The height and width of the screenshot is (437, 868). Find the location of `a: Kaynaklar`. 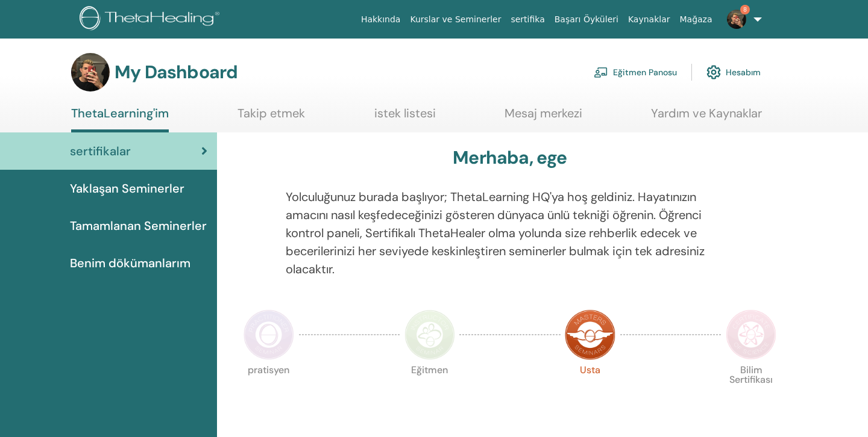

a: Kaynaklar is located at coordinates (649, 19).